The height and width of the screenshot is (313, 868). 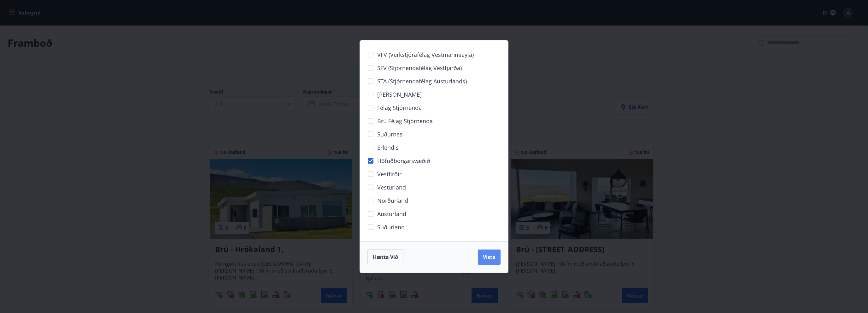 What do you see at coordinates (489, 257) in the screenshot?
I see `span: Vista` at bounding box center [489, 257].